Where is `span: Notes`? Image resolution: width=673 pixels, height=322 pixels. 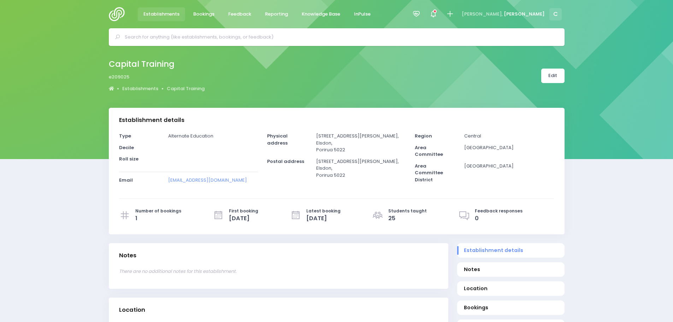 span: Notes is located at coordinates (511, 269).